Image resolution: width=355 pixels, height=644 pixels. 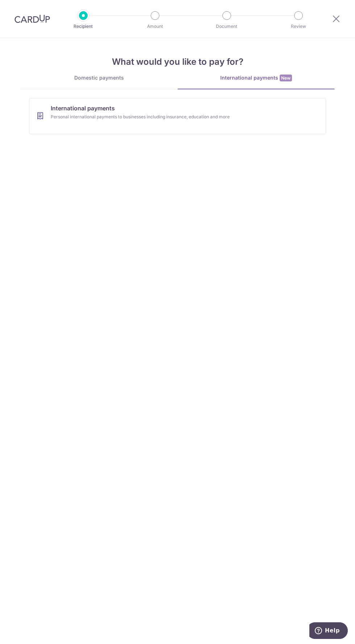 I want to click on p: Recipient, so click(x=84, y=26).